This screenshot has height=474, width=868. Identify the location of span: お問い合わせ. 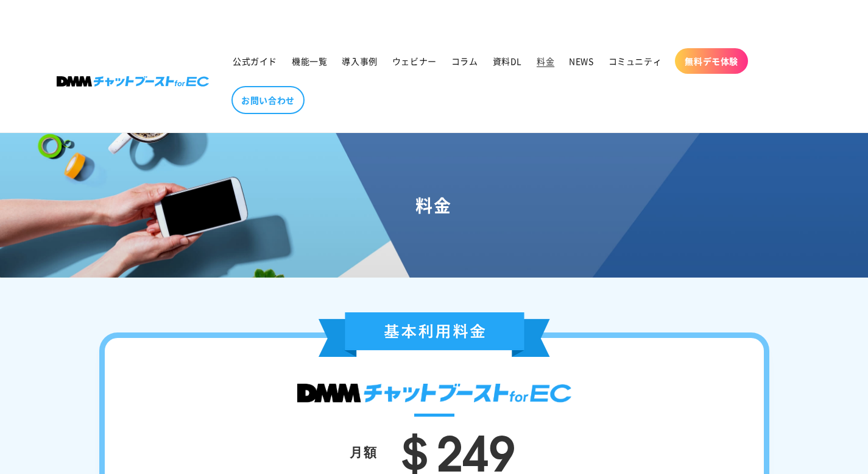
(268, 100).